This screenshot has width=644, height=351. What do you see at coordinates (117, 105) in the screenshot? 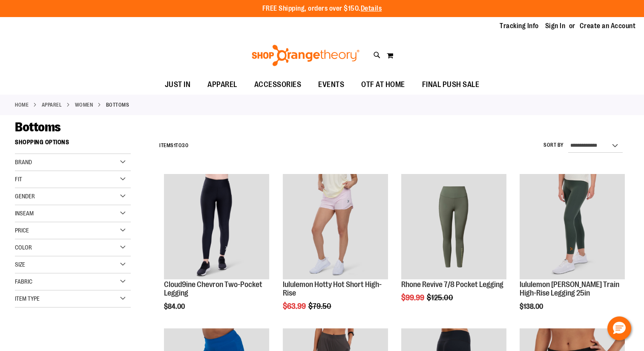
I see `strong: Bottoms` at bounding box center [117, 105].